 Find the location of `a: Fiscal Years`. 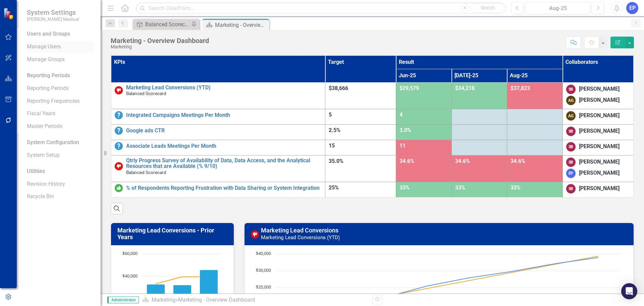

a: Fiscal Years is located at coordinates (60, 114).